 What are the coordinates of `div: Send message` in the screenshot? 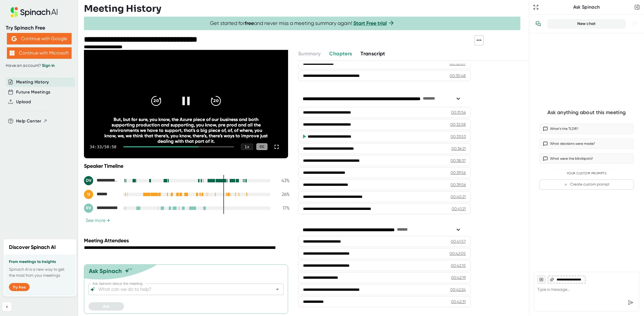 It's located at (630, 302).